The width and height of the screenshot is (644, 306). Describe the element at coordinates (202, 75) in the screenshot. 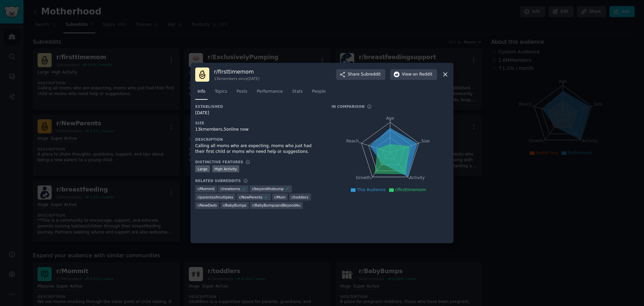

I see `img: firsttimemom` at that location.